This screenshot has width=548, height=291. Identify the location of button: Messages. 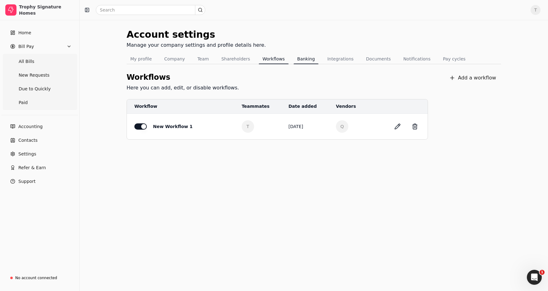
(62, 207).